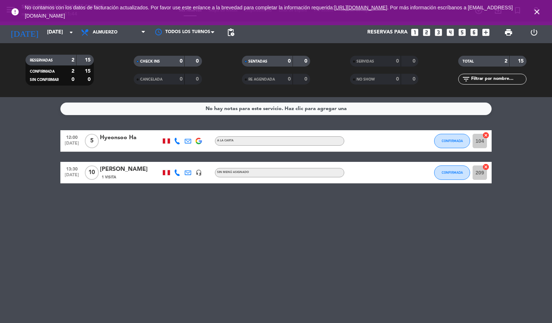  What do you see at coordinates (427, 32) in the screenshot?
I see `i: looks_two` at bounding box center [427, 32].